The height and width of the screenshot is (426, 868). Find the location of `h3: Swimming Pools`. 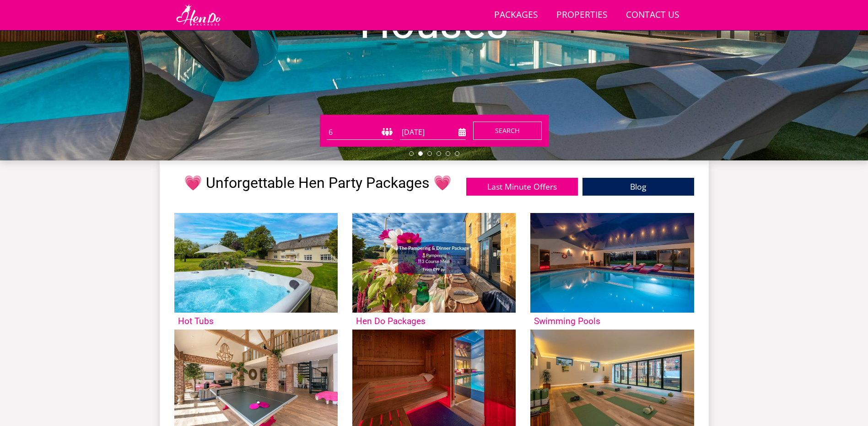

h3: Swimming Pools is located at coordinates (612, 321).